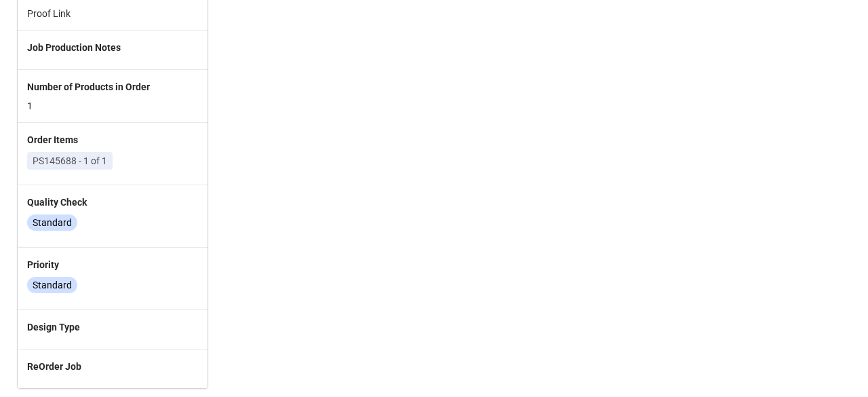 The height and width of the screenshot is (397, 868). Describe the element at coordinates (113, 106) in the screenshot. I see `p: 1` at that location.